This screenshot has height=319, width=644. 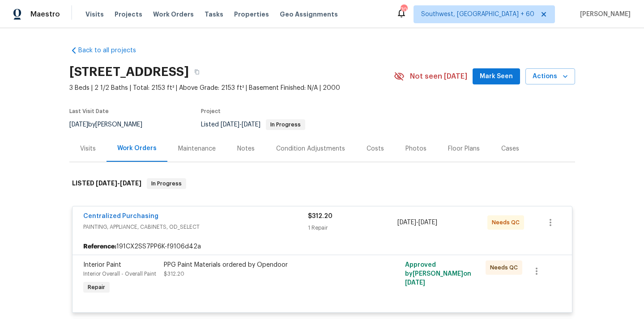 I want to click on span: Tasks, so click(x=214, y=14).